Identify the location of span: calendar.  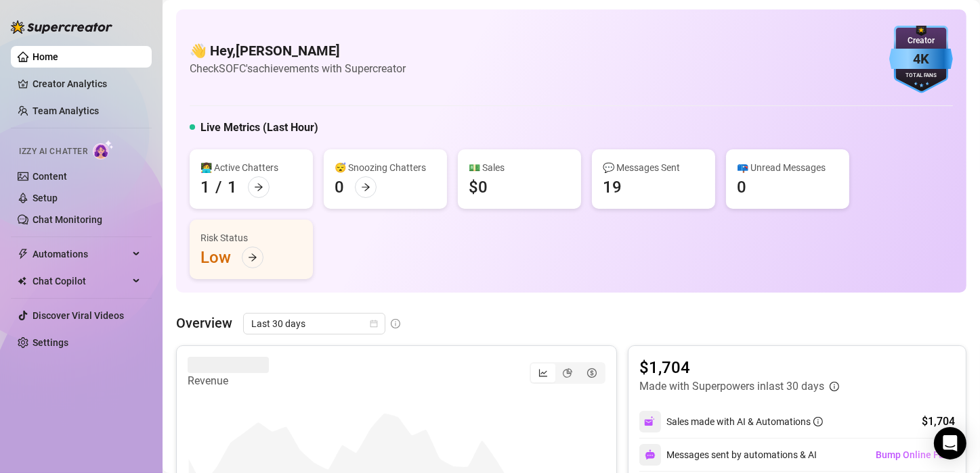
(373, 324).